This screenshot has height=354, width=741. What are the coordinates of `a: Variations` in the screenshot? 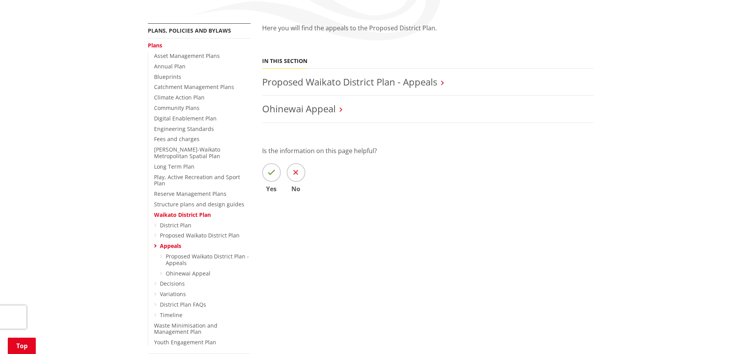 It's located at (173, 294).